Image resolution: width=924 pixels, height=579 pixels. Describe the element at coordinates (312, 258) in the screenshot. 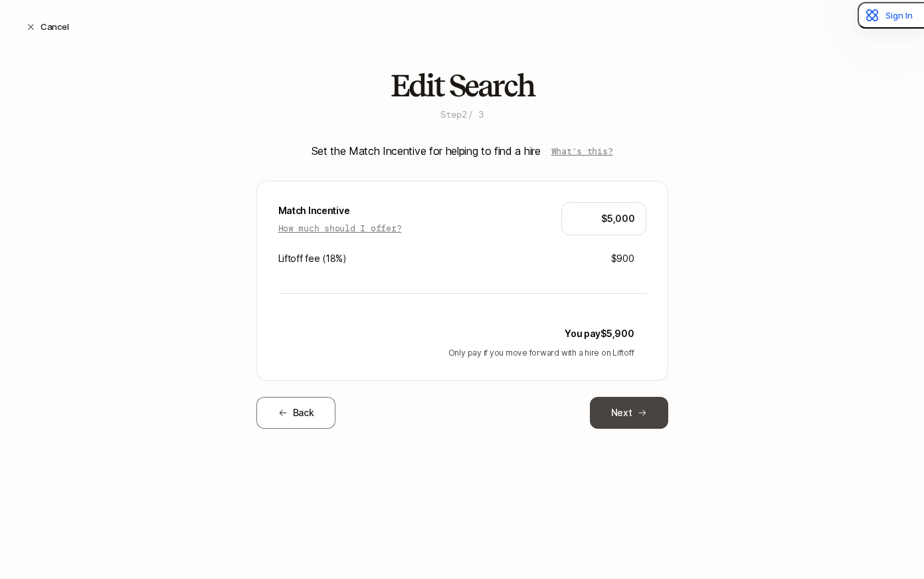

I see `p: Liftoff fee ( 18 %)` at that location.